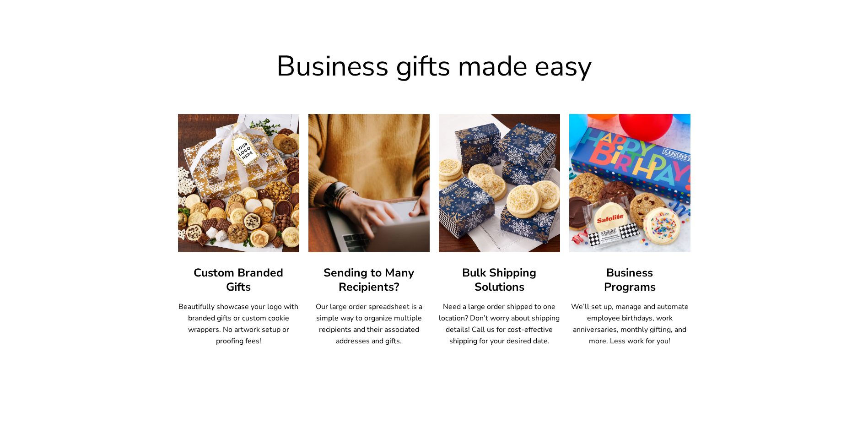  Describe the element at coordinates (499, 324) in the screenshot. I see `p: Need a large order shipped to one location? Don’t worry about shipping details! Call us for cost-...` at that location.